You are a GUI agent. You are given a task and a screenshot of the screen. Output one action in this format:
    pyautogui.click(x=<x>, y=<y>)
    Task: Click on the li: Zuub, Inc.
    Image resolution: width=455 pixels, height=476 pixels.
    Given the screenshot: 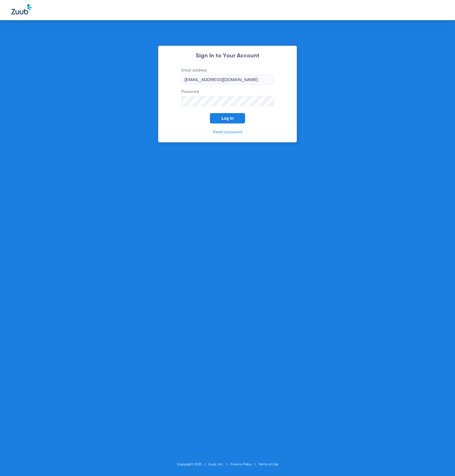 What is the action you would take?
    pyautogui.click(x=219, y=465)
    